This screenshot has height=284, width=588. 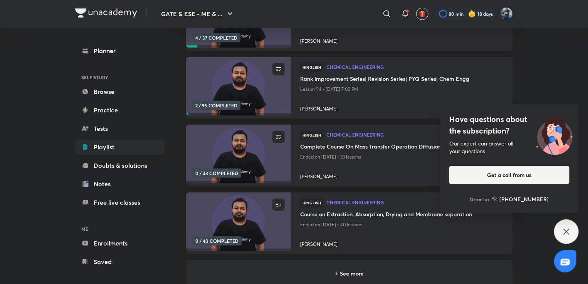 I want to click on h4: Complete Course On Mass Transfer Operation Diffusion and Interphase MT, so click(x=402, y=147).